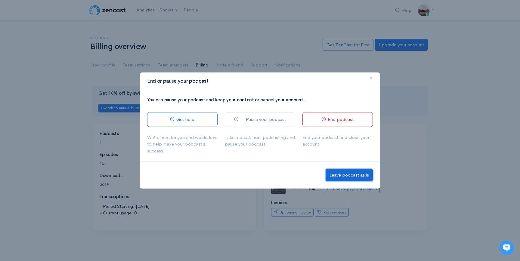 This screenshot has height=261, width=520. I want to click on button: Close, so click(371, 78).